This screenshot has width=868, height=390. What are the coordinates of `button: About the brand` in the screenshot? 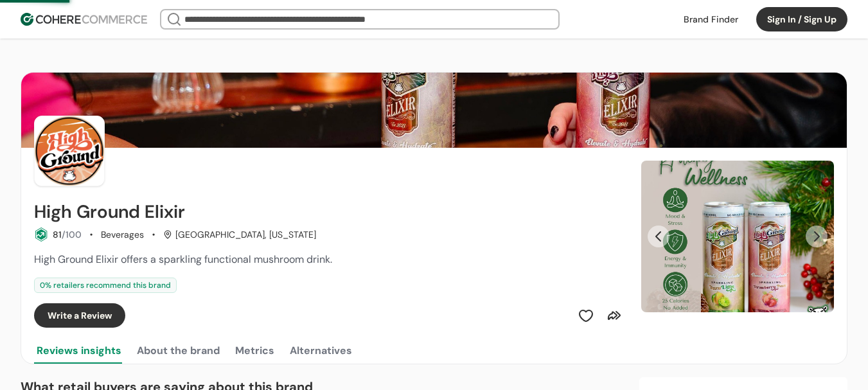 It's located at (178, 351).